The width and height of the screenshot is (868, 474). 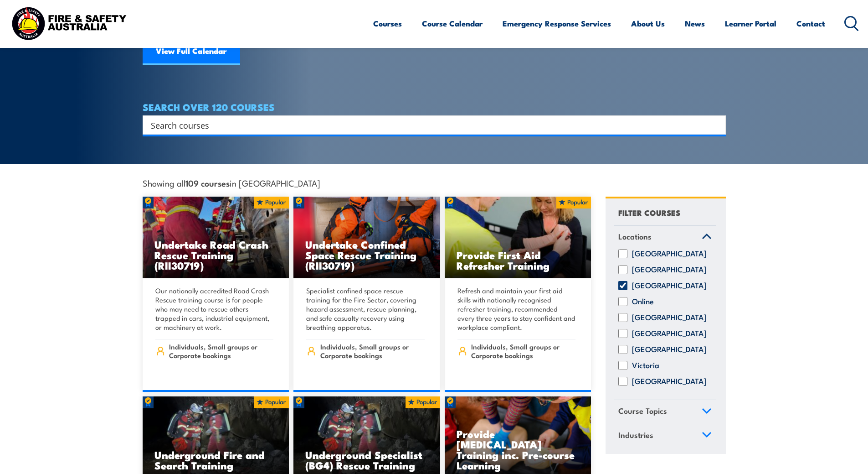 I want to click on a: Course Calendar, so click(x=452, y=23).